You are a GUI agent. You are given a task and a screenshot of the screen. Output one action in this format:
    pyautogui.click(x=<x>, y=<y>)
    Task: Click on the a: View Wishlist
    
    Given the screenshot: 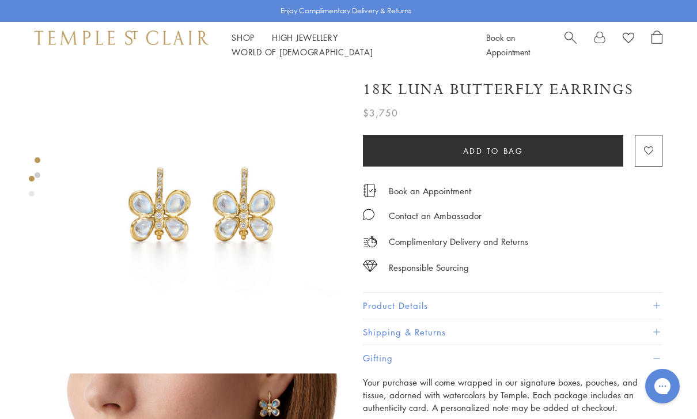 What is the action you would take?
    pyautogui.click(x=628, y=39)
    